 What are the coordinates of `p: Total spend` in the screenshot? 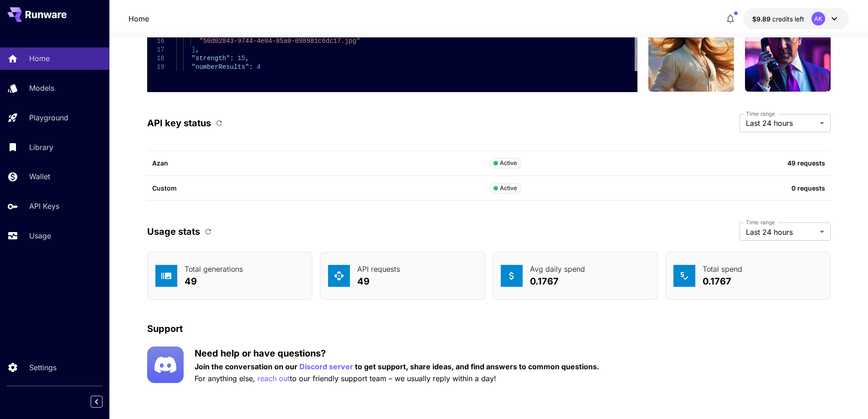 It's located at (722, 269).